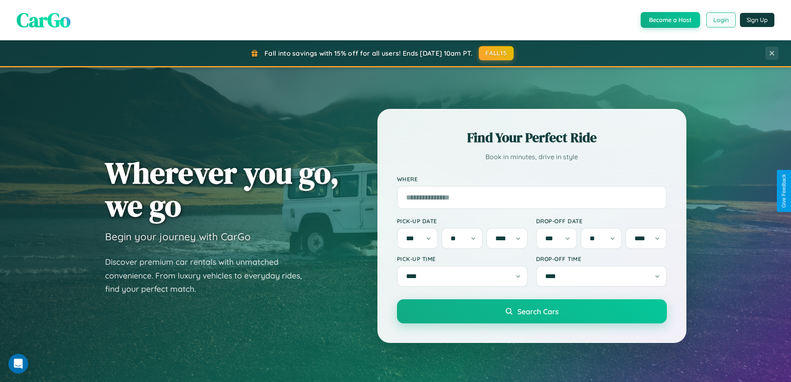 The width and height of the screenshot is (791, 382). What do you see at coordinates (721, 20) in the screenshot?
I see `button: Login` at bounding box center [721, 20].